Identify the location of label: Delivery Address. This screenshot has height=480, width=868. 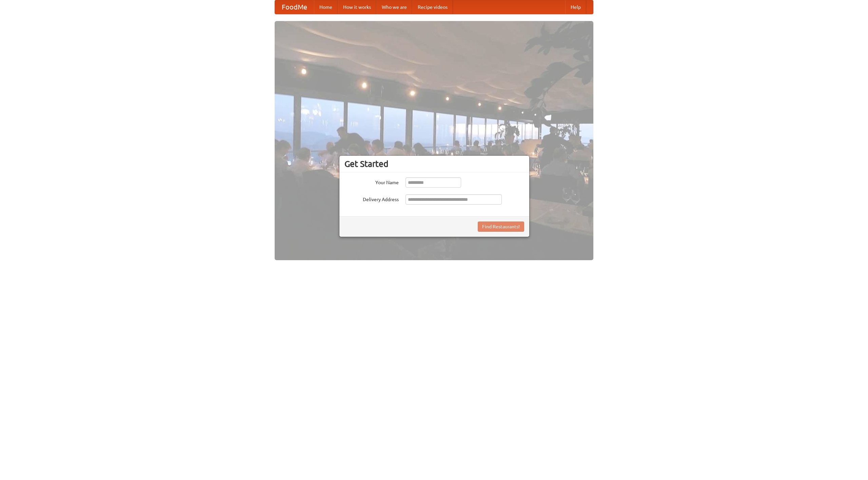
(372, 198).